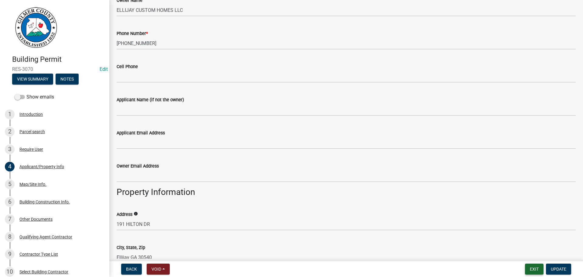 The height and width of the screenshot is (277, 583). What do you see at coordinates (125, 215) in the screenshot?
I see `label: Address` at bounding box center [125, 215].